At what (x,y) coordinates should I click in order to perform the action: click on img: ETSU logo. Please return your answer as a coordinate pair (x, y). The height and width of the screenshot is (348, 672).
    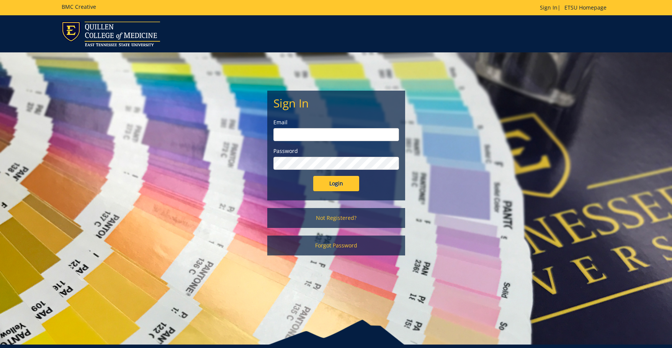
    Looking at the image, I should click on (111, 34).